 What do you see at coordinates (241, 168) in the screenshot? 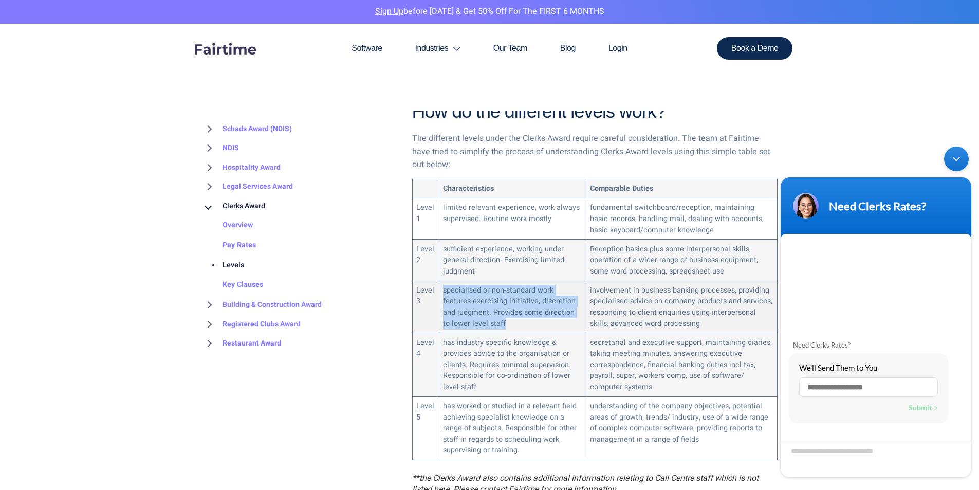
I see `a: Hospitality Award` at bounding box center [241, 168].